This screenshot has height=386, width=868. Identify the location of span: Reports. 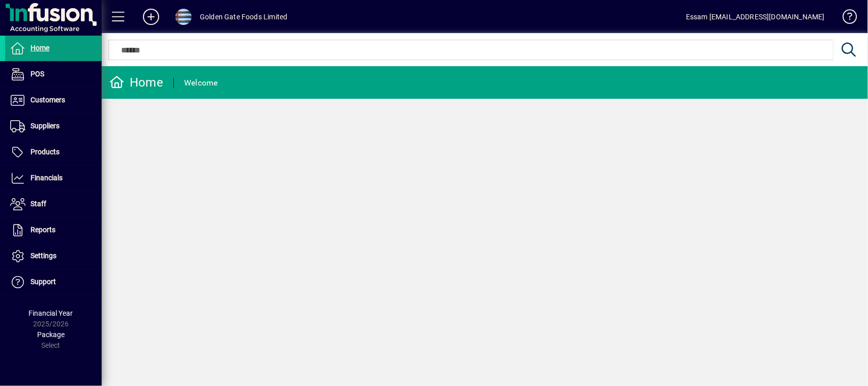
(43, 230).